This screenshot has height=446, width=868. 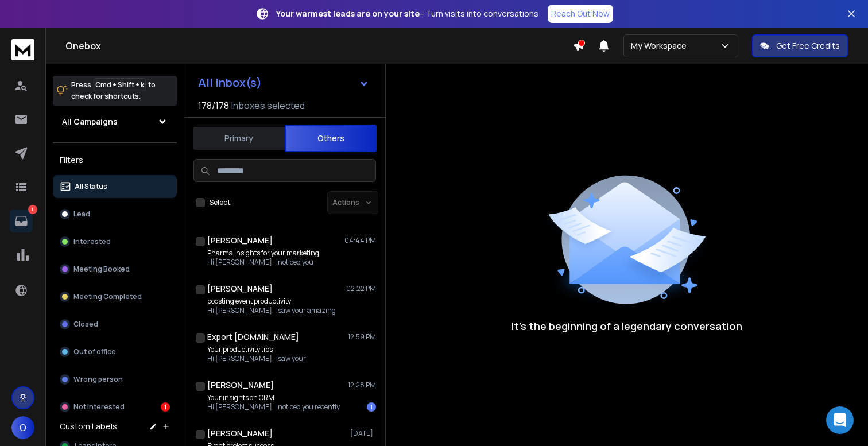 What do you see at coordinates (115, 160) in the screenshot?
I see `h3: Filters` at bounding box center [115, 160].